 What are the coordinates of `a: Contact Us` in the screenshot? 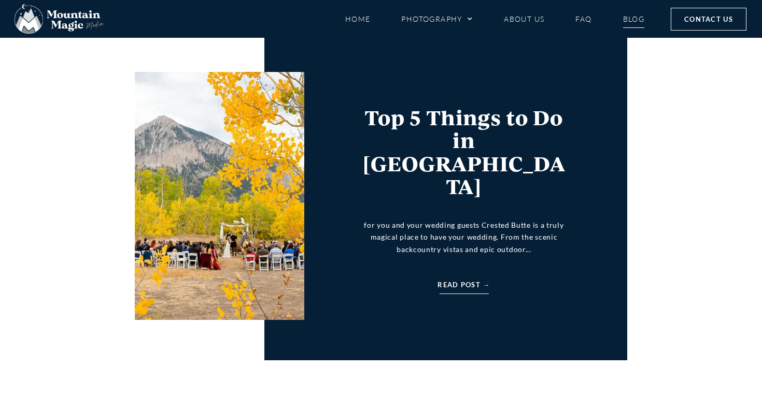 It's located at (708, 19).